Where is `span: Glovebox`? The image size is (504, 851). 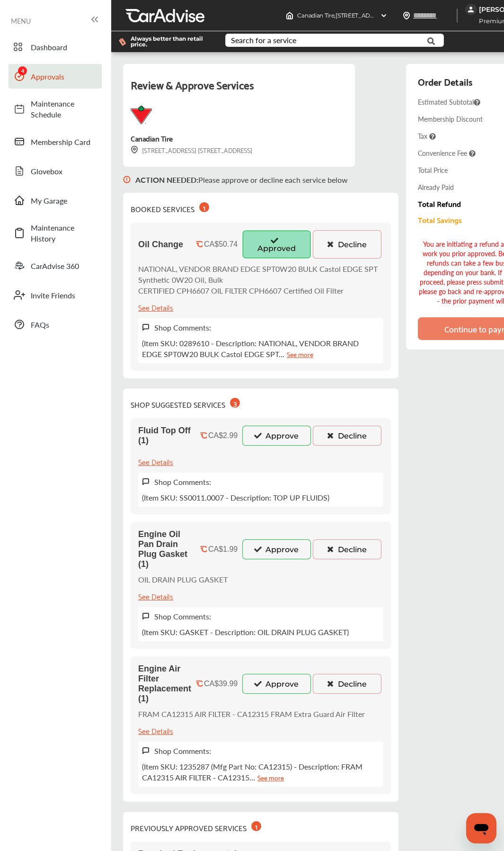
span: Glovebox is located at coordinates (64, 171).